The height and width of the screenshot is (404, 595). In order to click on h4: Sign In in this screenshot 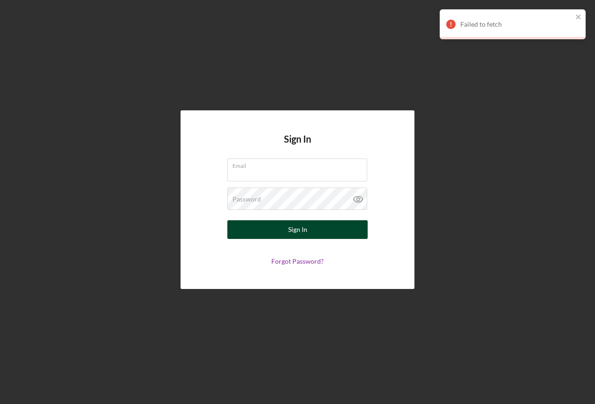, I will do `click(298, 146)`.